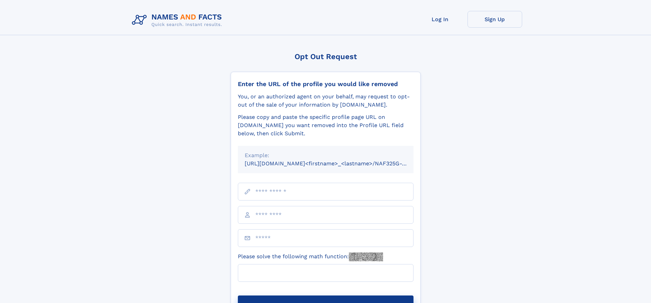 The width and height of the screenshot is (651, 303). Describe the element at coordinates (326, 101) in the screenshot. I see `div: You, or an authorized agent on your behalf, may request to opt-out of the sale of your informatio...` at that location.